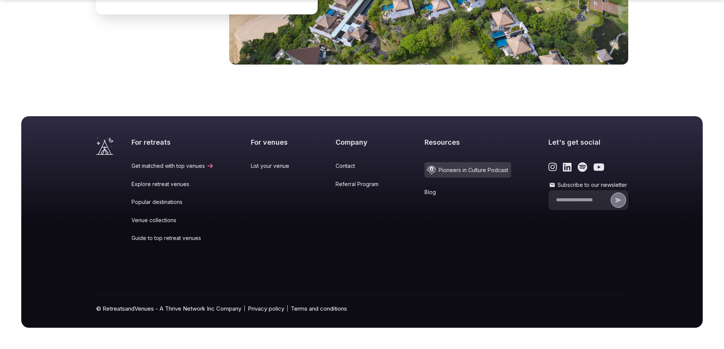  I want to click on a: List your venue, so click(274, 166).